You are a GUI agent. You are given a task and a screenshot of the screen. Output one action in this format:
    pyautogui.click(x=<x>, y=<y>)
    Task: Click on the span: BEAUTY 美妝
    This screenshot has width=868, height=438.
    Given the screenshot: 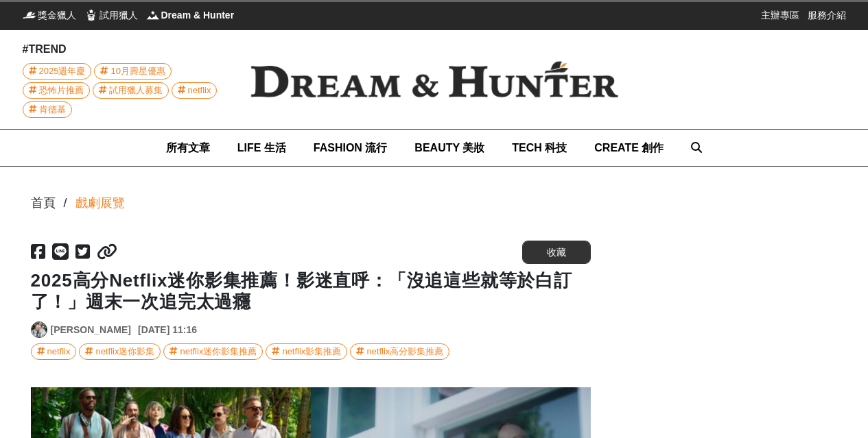 What is the action you would take?
    pyautogui.click(x=449, y=148)
    